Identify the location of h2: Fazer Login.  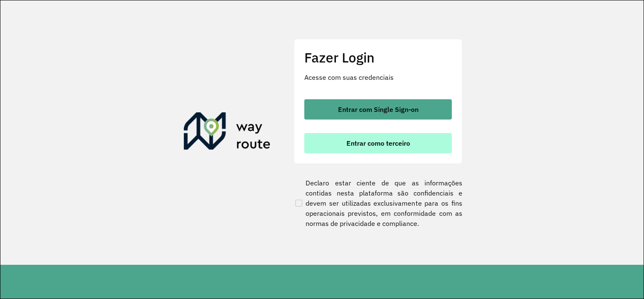
(378, 57).